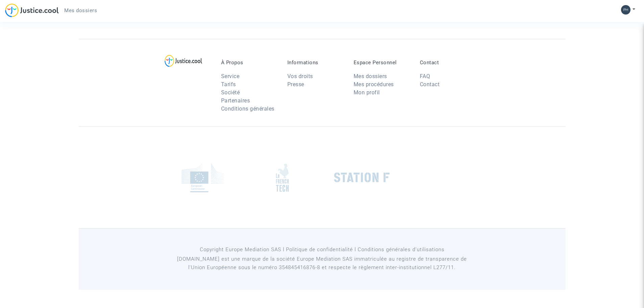 This screenshot has width=644, height=308. Describe the element at coordinates (296, 84) in the screenshot. I see `a: Presse` at that location.